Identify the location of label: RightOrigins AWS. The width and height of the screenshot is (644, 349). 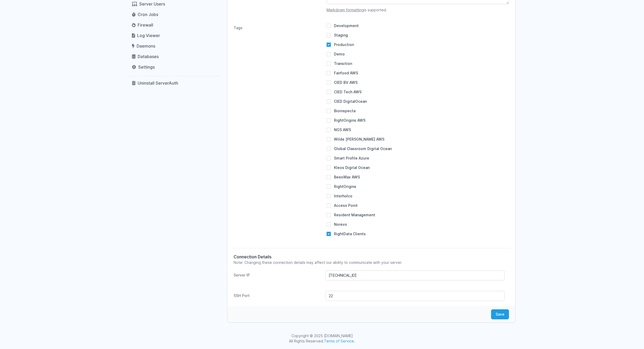
(350, 120).